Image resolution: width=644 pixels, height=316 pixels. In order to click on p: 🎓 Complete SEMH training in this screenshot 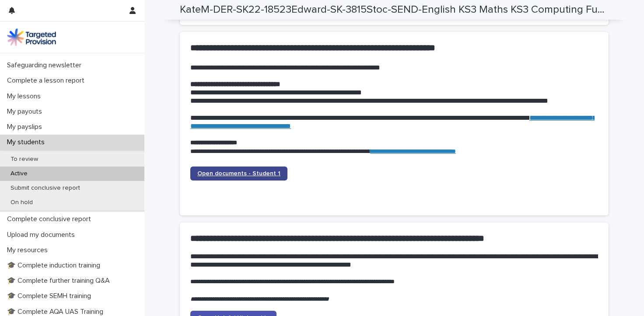, I will do `click(51, 296)`.